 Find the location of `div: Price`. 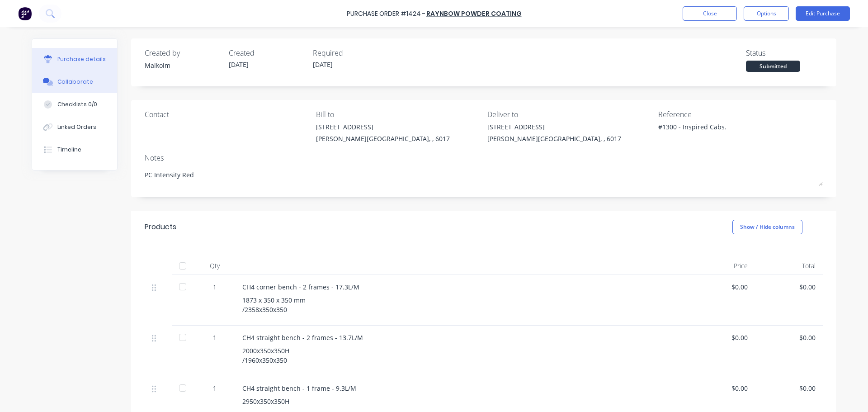

div: Price is located at coordinates (722, 266).